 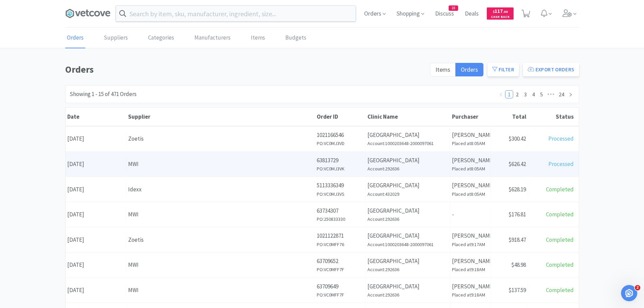 I want to click on span: $628.19, so click(x=517, y=189).